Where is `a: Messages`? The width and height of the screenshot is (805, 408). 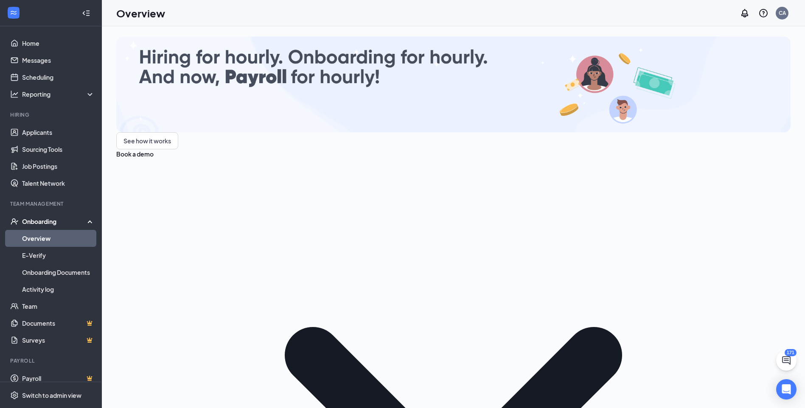
a: Messages is located at coordinates (58, 60).